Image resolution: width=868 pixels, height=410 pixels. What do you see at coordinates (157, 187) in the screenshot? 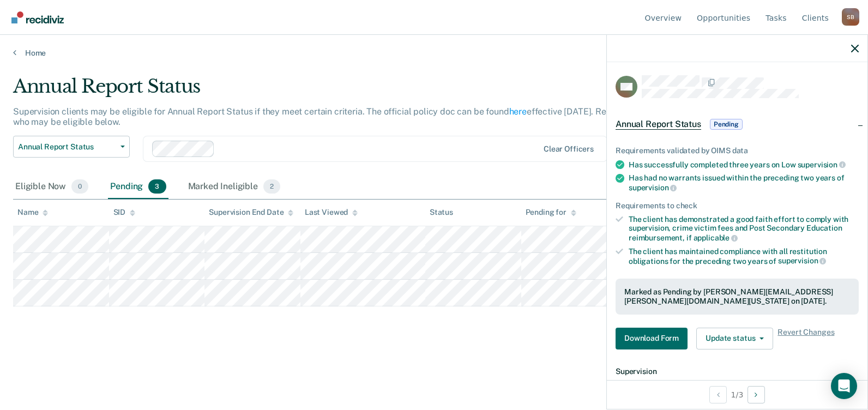
I see `span: 3` at bounding box center [157, 187].